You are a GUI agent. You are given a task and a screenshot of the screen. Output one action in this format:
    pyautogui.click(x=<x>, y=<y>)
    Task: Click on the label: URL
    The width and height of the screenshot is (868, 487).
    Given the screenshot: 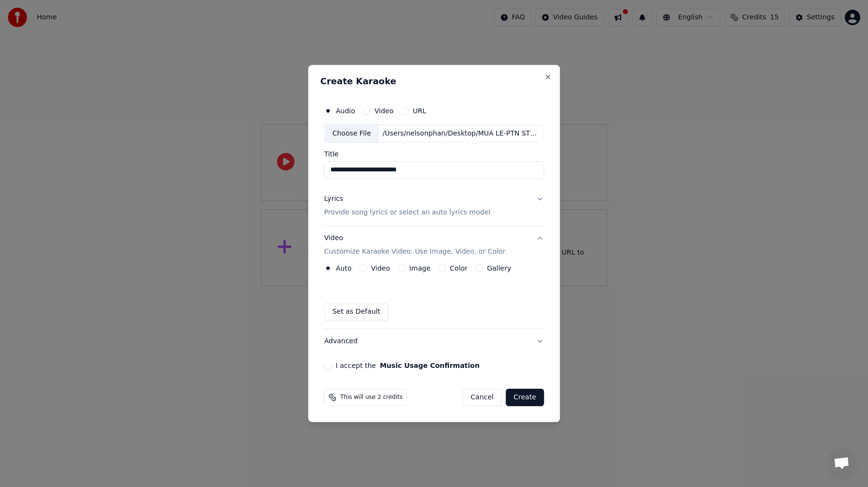 What is the action you would take?
    pyautogui.click(x=420, y=111)
    